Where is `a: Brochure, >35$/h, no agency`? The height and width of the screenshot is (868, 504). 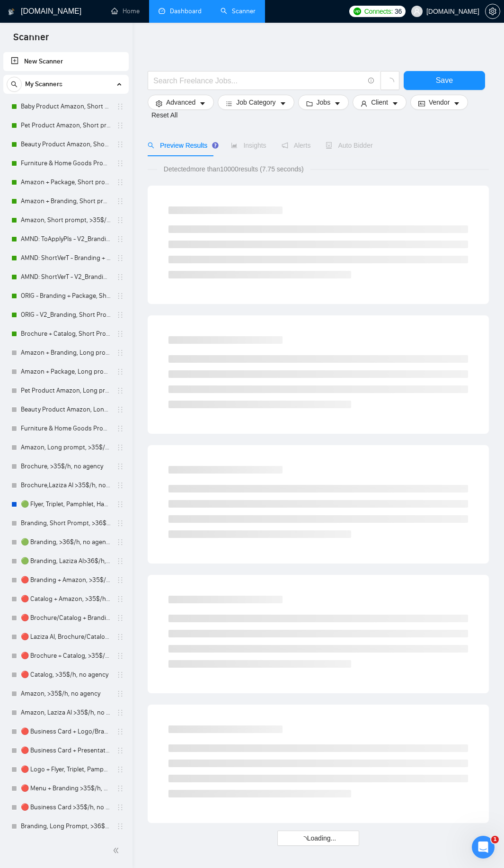
a: Brochure, >35$/h, no agency is located at coordinates (66, 466).